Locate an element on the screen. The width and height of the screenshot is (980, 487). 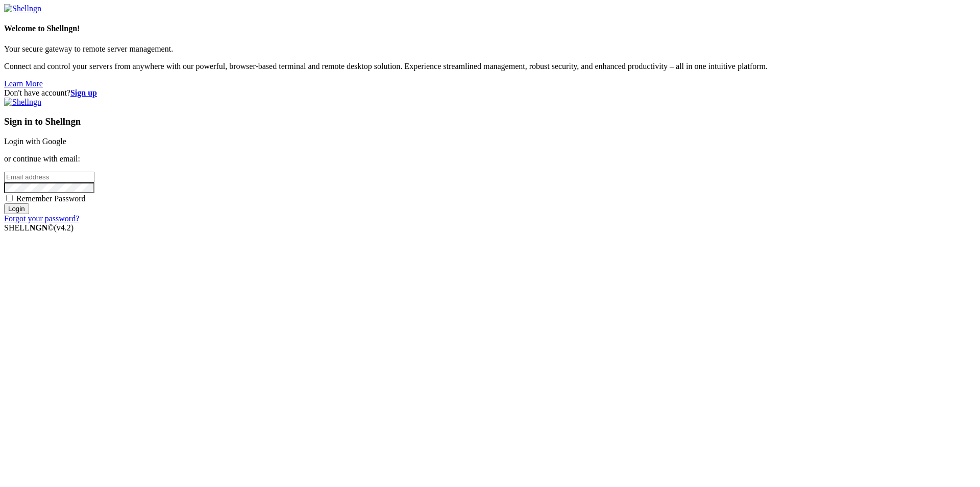
h4: Welcome to Shellngn! is located at coordinates (490, 29).